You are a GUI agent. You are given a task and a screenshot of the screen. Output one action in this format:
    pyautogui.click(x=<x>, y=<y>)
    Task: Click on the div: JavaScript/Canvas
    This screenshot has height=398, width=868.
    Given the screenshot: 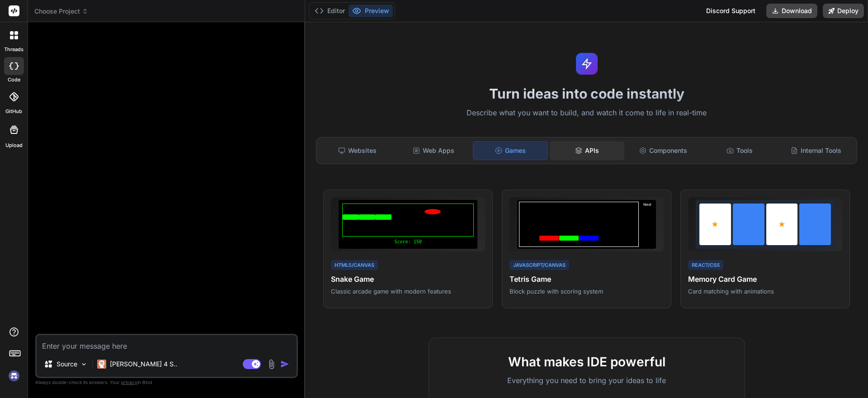 What is the action you would take?
    pyautogui.click(x=539, y=265)
    